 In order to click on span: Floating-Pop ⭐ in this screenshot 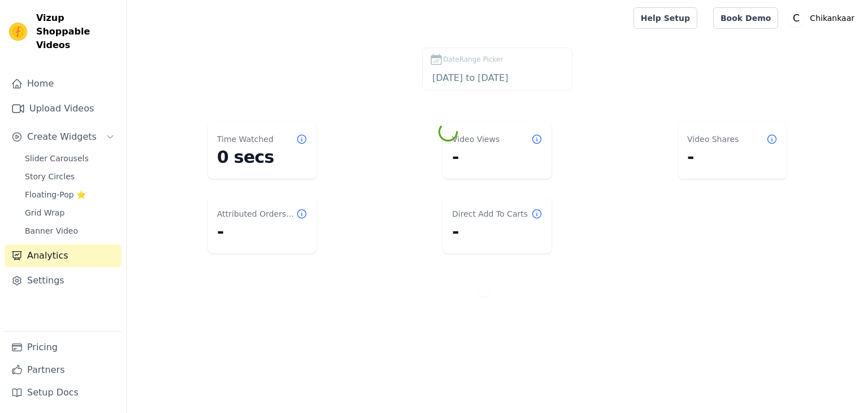, I will do `click(56, 194)`.